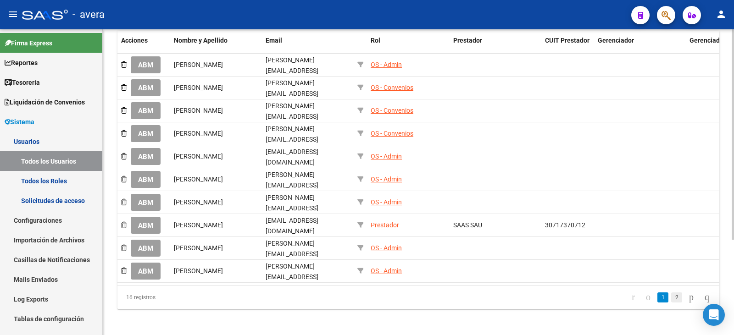 The width and height of the screenshot is (734, 335). What do you see at coordinates (28, 43) in the screenshot?
I see `span: Firma Express` at bounding box center [28, 43].